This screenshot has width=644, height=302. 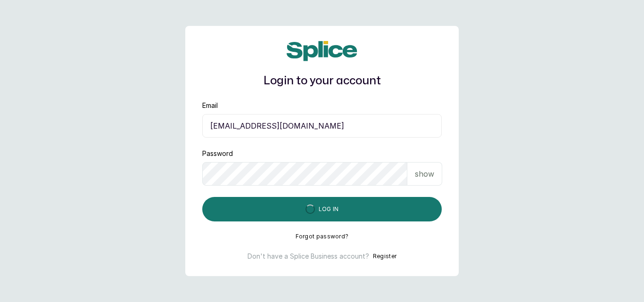 I want to click on button: Register, so click(x=385, y=257).